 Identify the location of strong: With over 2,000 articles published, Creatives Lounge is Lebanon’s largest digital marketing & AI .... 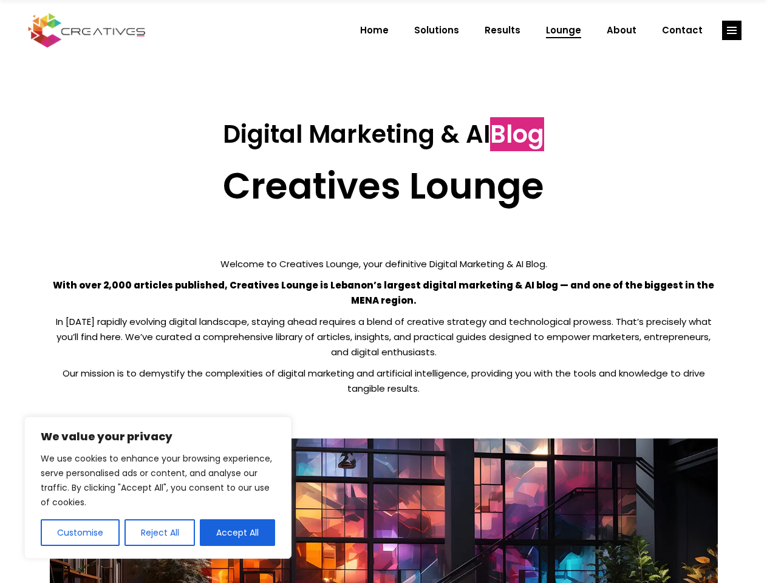
(383, 293).